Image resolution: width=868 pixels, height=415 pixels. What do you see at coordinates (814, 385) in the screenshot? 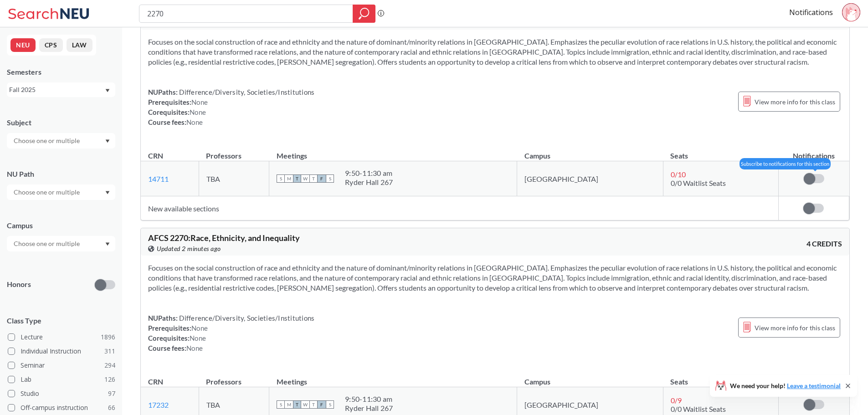
I see `a: Leave a testimonial` at bounding box center [814, 385].